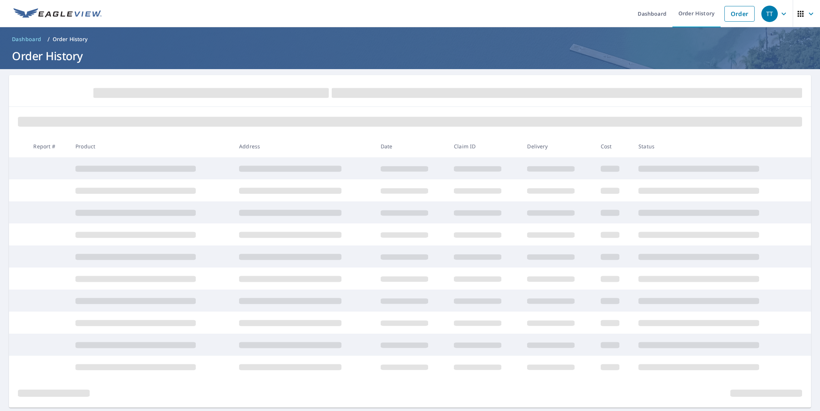 This screenshot has height=411, width=820. I want to click on div: TT, so click(769, 14).